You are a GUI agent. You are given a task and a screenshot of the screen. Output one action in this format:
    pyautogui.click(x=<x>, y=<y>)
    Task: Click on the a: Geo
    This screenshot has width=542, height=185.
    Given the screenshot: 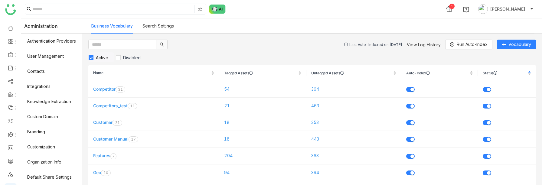 What is the action you would take?
    pyautogui.click(x=97, y=172)
    